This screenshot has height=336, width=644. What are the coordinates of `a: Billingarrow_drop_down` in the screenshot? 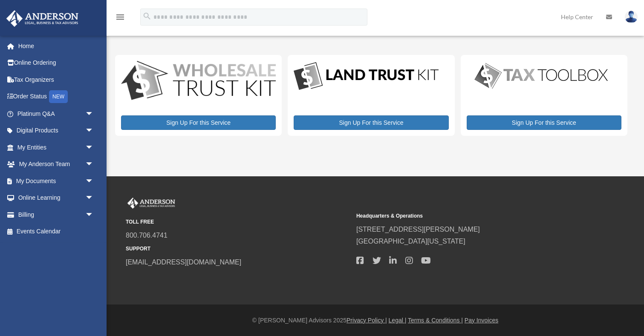 It's located at (56, 214).